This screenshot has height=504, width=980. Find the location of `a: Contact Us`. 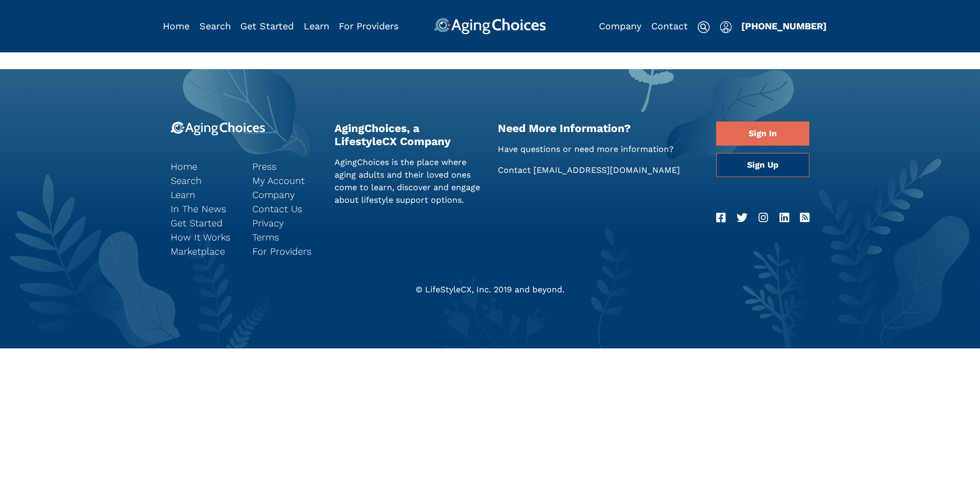

a: Contact Us is located at coordinates (286, 208).